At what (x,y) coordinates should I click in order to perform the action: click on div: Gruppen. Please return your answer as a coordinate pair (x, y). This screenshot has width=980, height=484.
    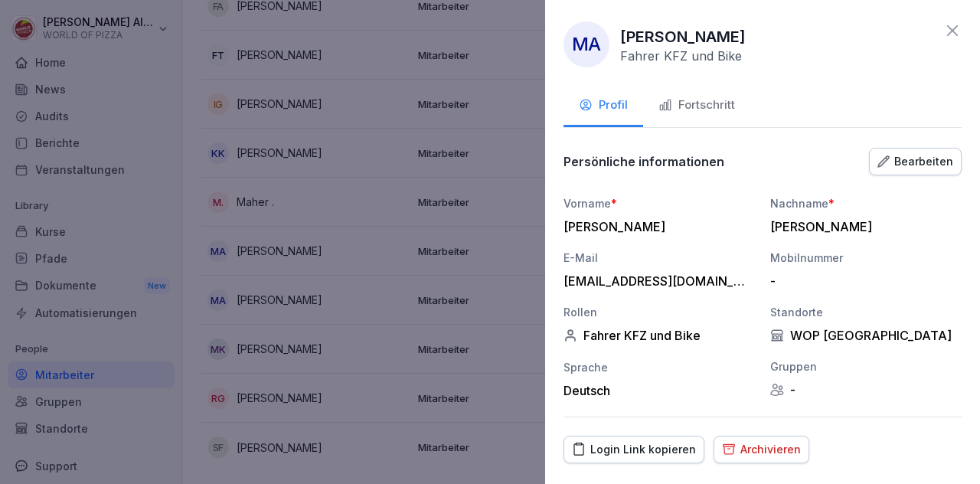
    Looking at the image, I should click on (866, 366).